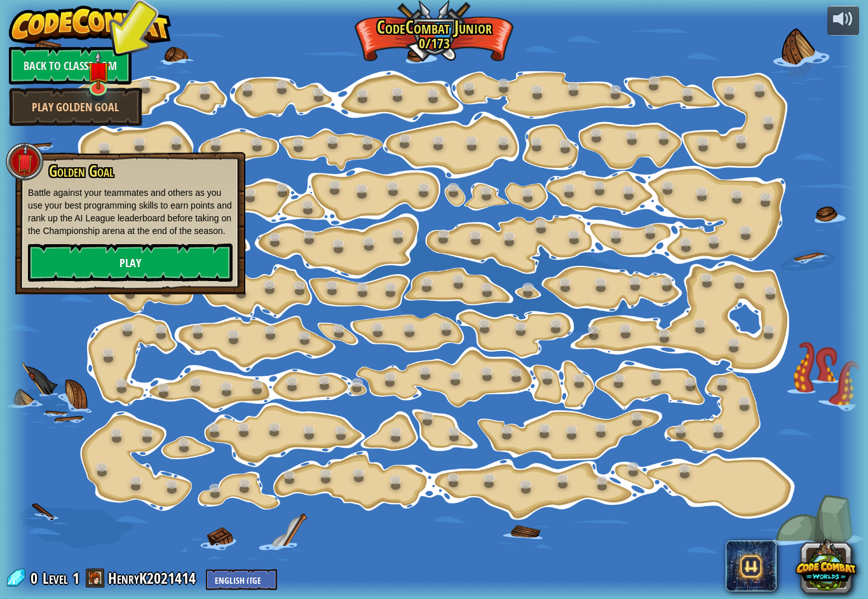 Image resolution: width=868 pixels, height=599 pixels. Describe the element at coordinates (55, 578) in the screenshot. I see `span: Level` at that location.